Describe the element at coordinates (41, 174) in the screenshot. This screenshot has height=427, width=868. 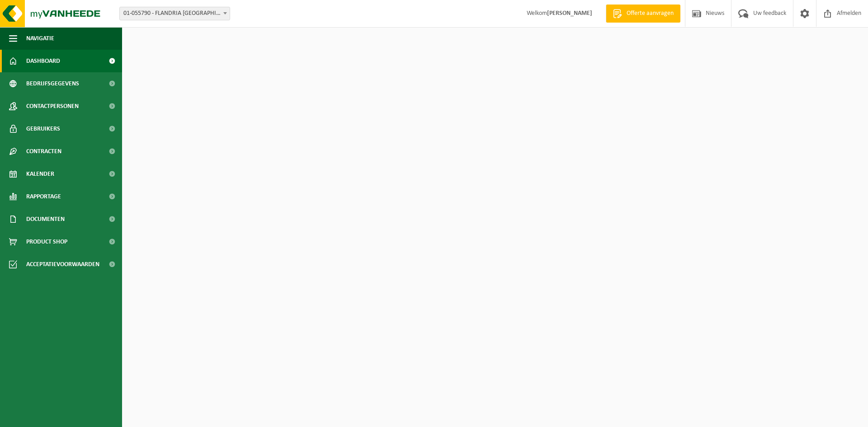
I see `span: Kalender` at that location.